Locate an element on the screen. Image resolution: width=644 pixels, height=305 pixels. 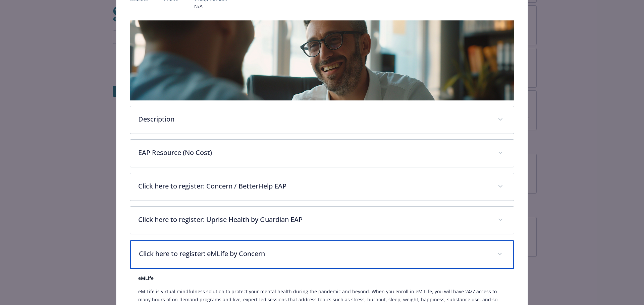
img: banner is located at coordinates (322, 60).